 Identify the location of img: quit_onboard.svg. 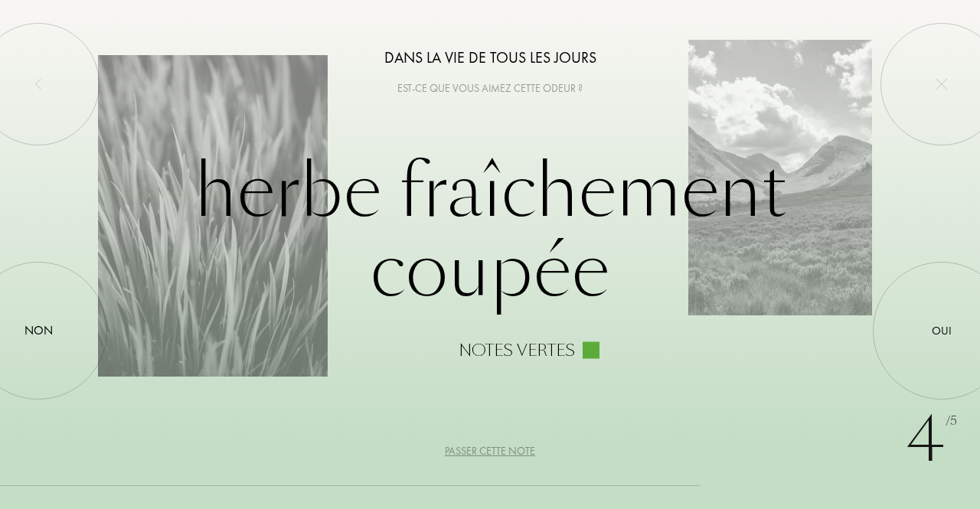
(941, 84).